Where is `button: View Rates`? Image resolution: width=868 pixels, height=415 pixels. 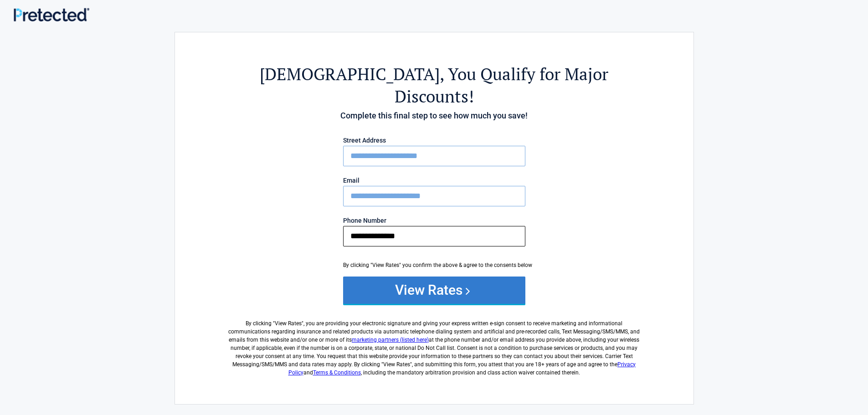 button: View Rates is located at coordinates (434, 290).